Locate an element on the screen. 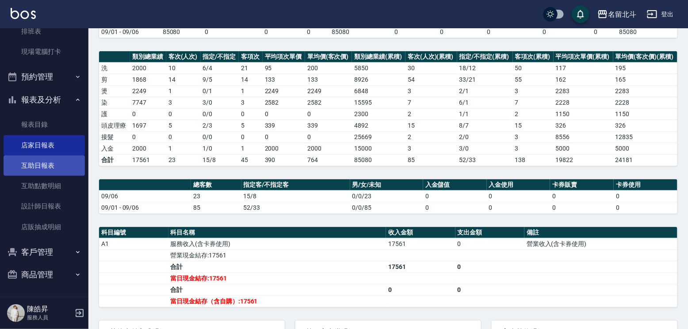 The width and height of the screenshot is (688, 329). td: 162 is located at coordinates (583, 80).